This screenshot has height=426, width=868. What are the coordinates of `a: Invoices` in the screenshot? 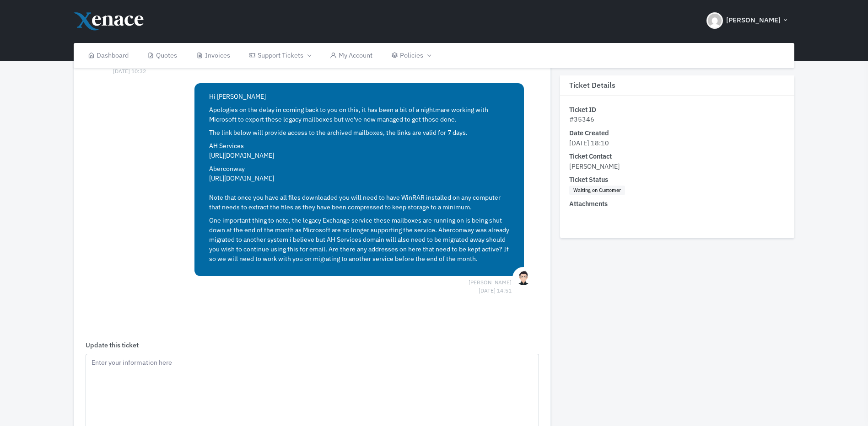 It's located at (213, 55).